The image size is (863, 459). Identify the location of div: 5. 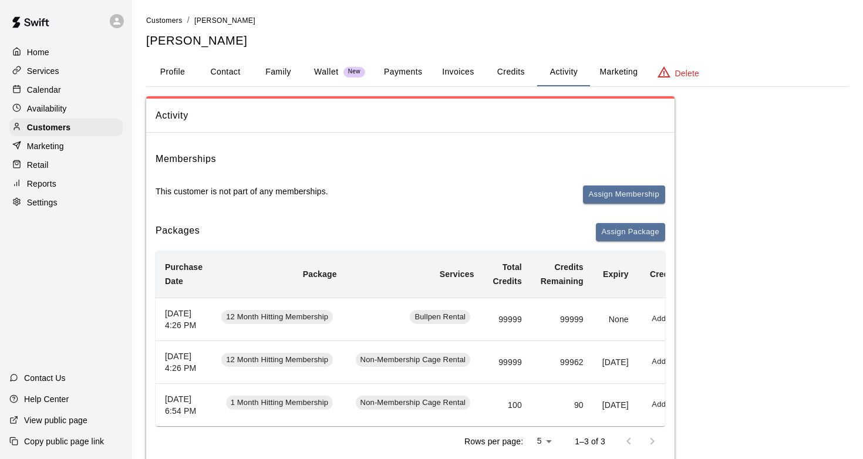
(542, 441).